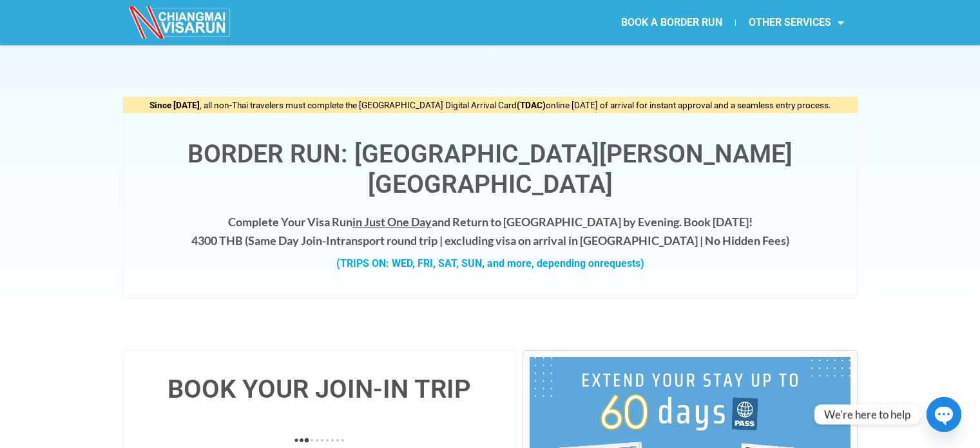 This screenshot has width=980, height=448. Describe the element at coordinates (671, 23) in the screenshot. I see `a: BOOK A BORDER RUN` at that location.